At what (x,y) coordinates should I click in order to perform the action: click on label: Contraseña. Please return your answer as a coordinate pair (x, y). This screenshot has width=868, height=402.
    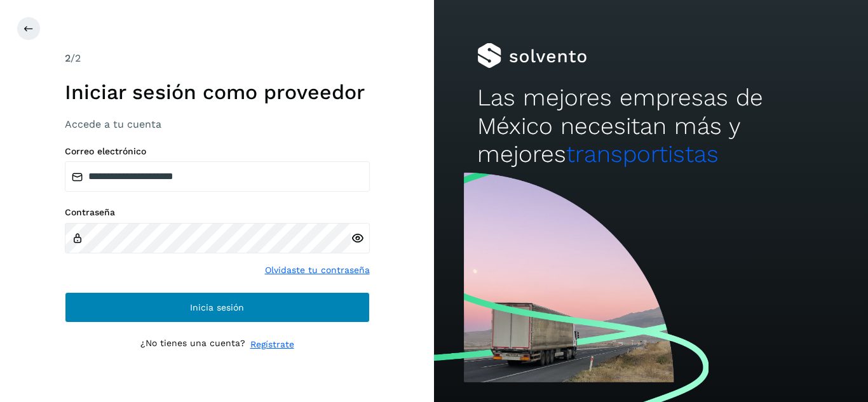
    Looking at the image, I should click on (217, 212).